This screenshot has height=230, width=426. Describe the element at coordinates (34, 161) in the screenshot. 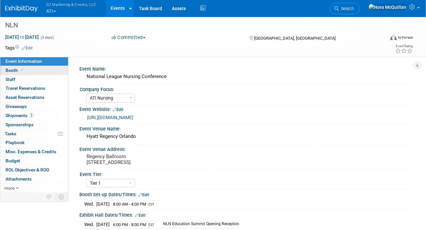

I see `a: Budget` at that location.